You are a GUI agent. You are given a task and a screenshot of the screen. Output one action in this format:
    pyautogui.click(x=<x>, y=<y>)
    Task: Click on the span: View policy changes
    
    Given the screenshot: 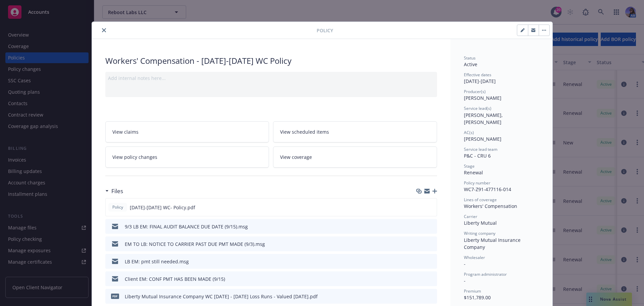 What is the action you would take?
    pyautogui.click(x=135, y=157)
    